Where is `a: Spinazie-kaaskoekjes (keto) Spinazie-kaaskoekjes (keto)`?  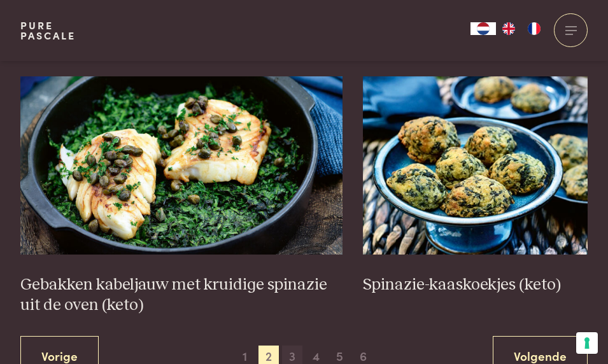 a: Spinazie-kaaskoekjes (keto) Spinazie-kaaskoekjes (keto) is located at coordinates (475, 186).